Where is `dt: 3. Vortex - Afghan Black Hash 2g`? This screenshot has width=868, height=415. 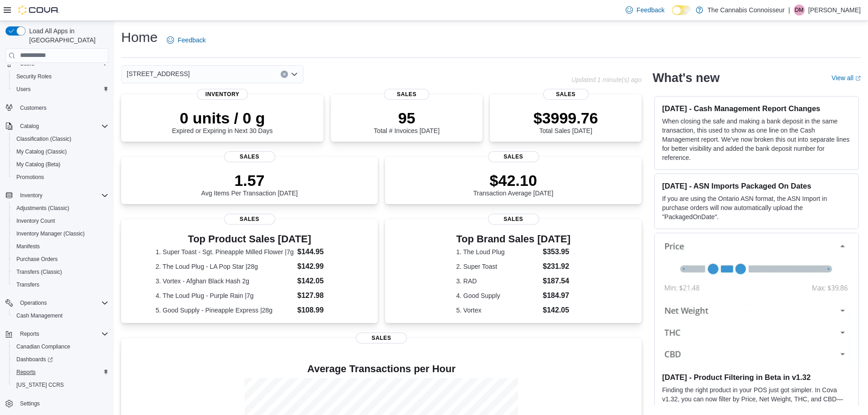 dt: 3. Vortex - Afghan Black Hash 2g is located at coordinates (224, 281).